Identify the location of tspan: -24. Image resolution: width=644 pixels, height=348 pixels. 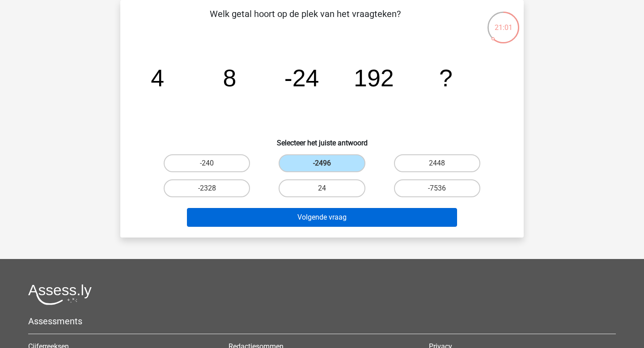
(301, 78).